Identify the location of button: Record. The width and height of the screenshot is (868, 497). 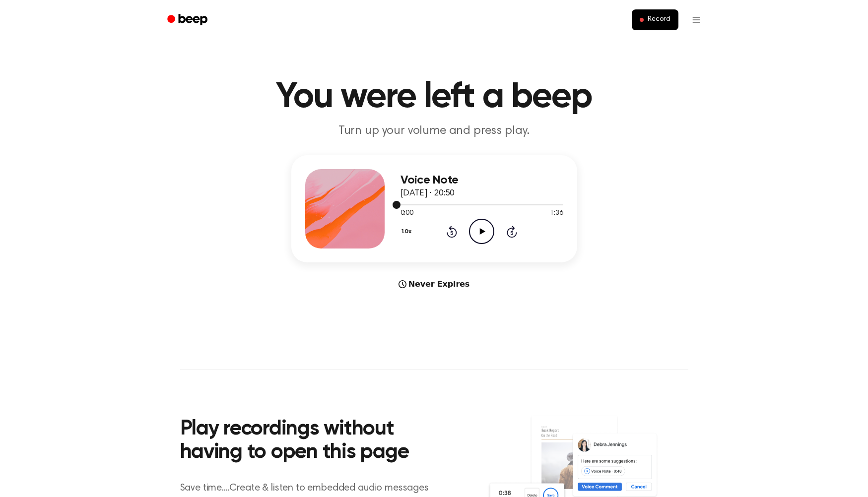
(655, 20).